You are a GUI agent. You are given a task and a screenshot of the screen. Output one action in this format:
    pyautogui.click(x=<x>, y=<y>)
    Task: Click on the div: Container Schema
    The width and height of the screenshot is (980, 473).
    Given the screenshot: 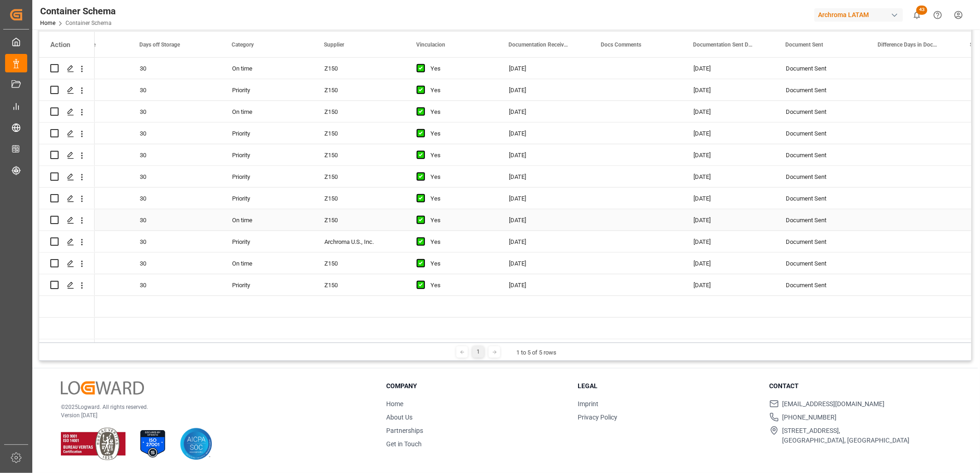 What is the action you would take?
    pyautogui.click(x=78, y=11)
    